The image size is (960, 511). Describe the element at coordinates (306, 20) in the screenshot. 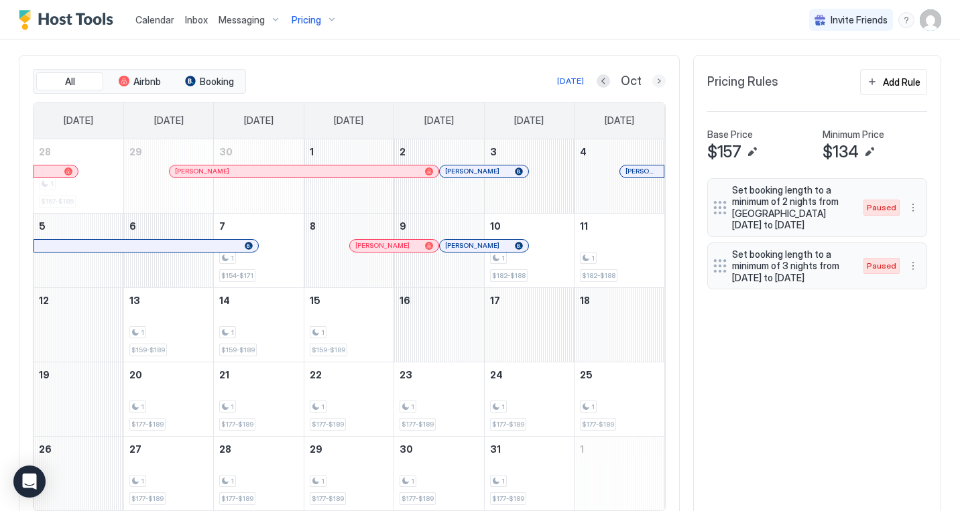

I see `span: Pricing` at that location.